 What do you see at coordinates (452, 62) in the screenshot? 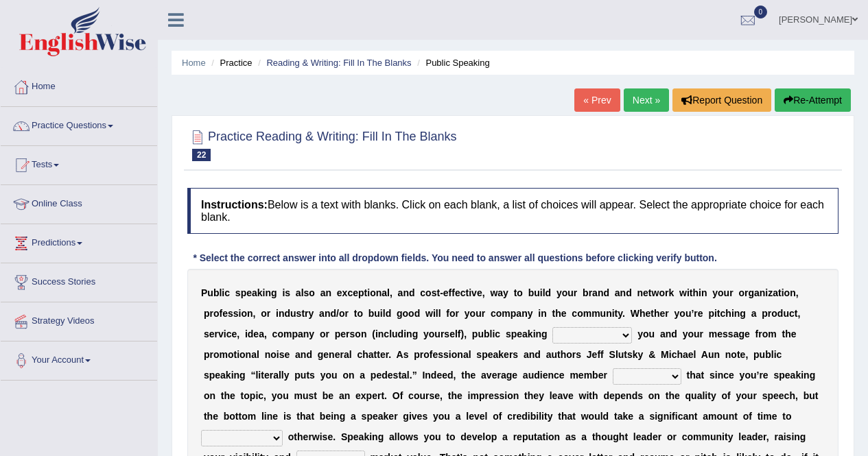
I see `li: Public Speaking` at bounding box center [452, 62].